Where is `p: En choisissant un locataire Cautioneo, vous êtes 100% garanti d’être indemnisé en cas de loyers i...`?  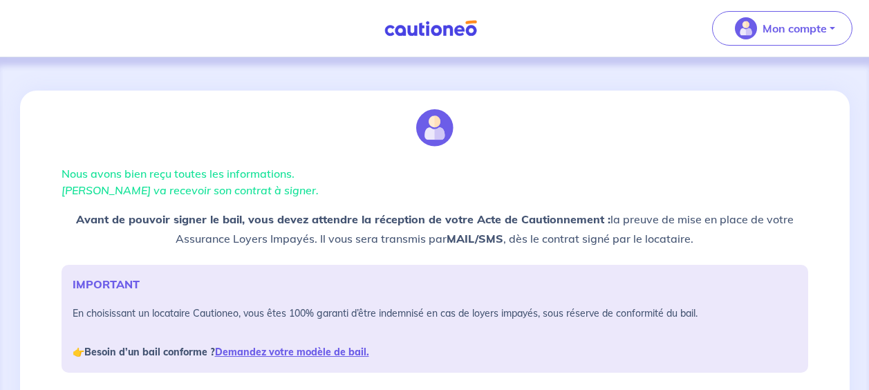 p: En choisissant un locataire Cautioneo, vous êtes 100% garanti d’être indemnisé en cas de loyers i... is located at coordinates (435, 332).